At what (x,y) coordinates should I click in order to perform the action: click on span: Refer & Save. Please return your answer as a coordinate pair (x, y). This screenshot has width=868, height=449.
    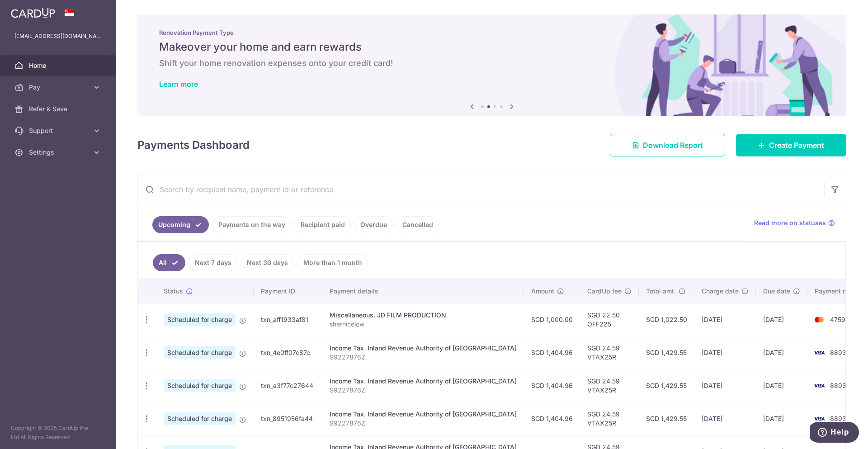
    Looking at the image, I should click on (59, 109).